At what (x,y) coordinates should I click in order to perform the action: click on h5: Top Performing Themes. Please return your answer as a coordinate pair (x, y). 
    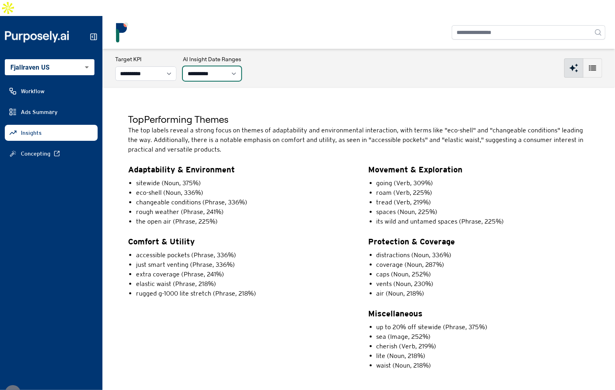
    Looking at the image, I should click on (359, 119).